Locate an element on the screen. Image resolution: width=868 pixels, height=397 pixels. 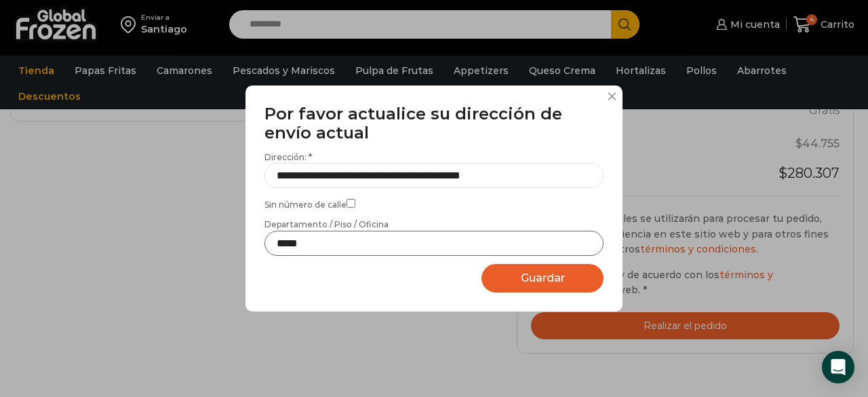
button: Guardar is located at coordinates (543, 278).